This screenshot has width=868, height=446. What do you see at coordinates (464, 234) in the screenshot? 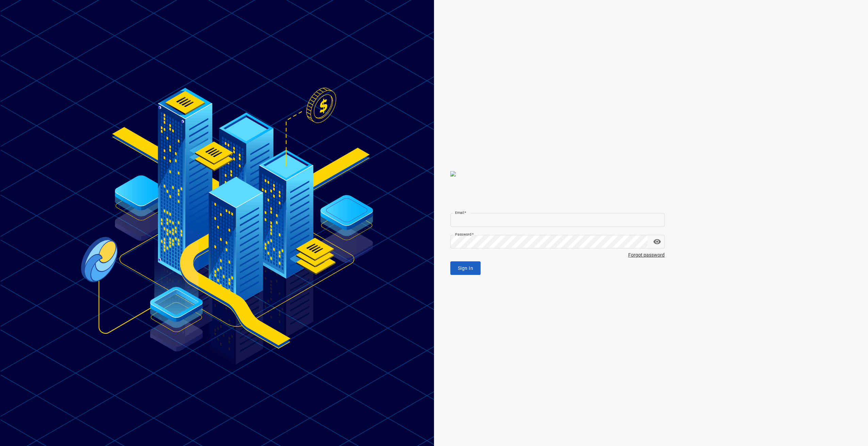
I see `label: Password` at bounding box center [464, 234].